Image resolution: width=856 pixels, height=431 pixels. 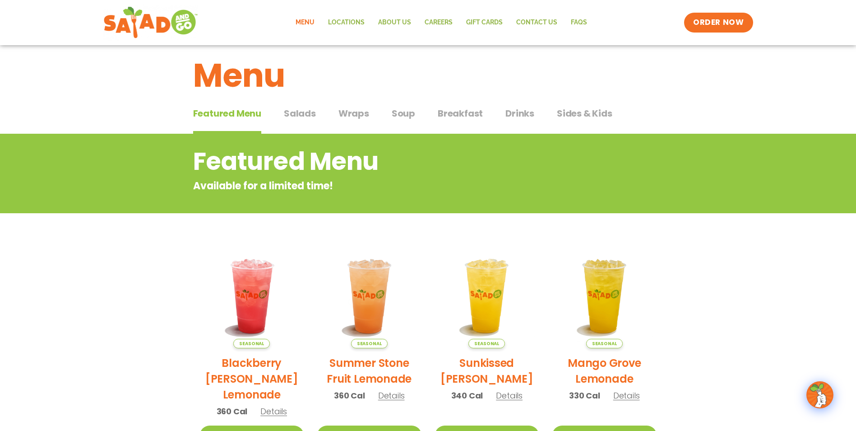 I want to click on a: Careers, so click(x=439, y=23).